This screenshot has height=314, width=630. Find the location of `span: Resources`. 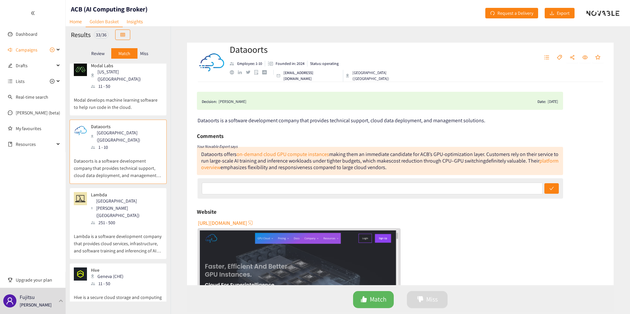

span: Resources is located at coordinates (35, 144).